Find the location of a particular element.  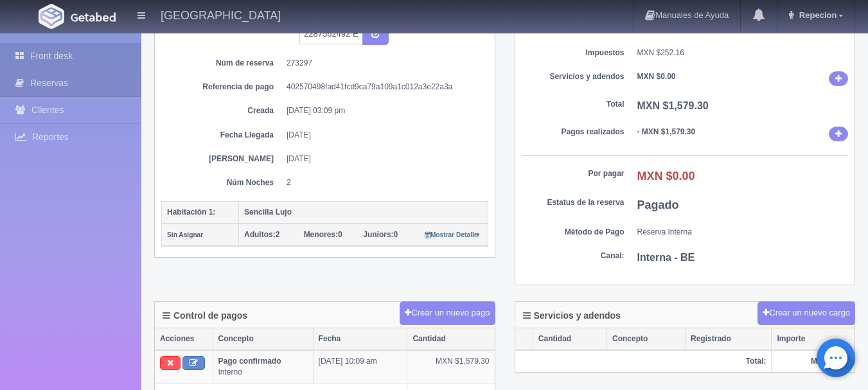

dt: Servicios y adendos is located at coordinates (573, 77).